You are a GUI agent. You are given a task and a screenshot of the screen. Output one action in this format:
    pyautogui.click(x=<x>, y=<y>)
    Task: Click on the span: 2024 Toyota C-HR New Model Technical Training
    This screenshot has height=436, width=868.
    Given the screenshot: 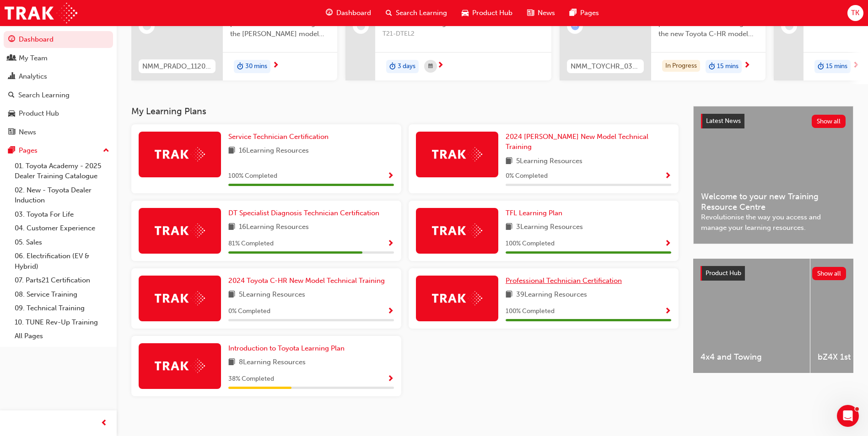 What is the action you would take?
    pyautogui.click(x=306, y=281)
    